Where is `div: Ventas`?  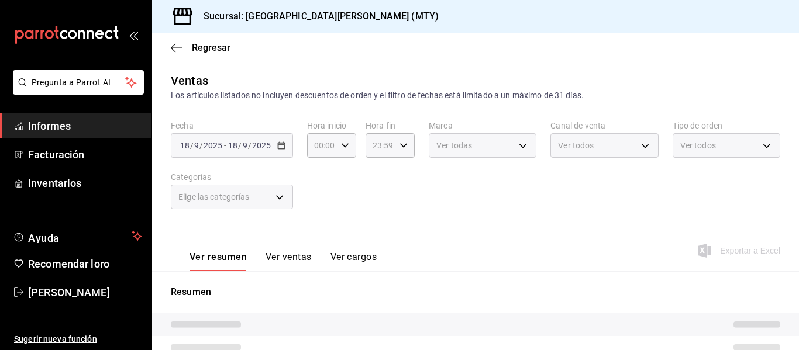
div: Ventas is located at coordinates (189, 81).